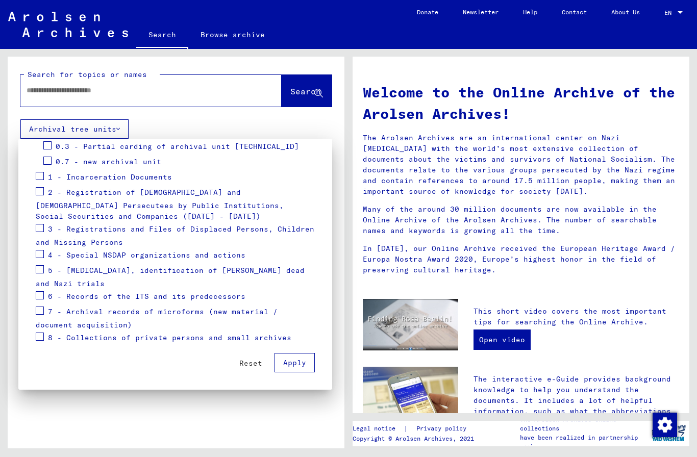 Image resolution: width=697 pixels, height=457 pixels. Describe the element at coordinates (110, 177) in the screenshot. I see `span: 1 - Incarceration Documents` at that location.